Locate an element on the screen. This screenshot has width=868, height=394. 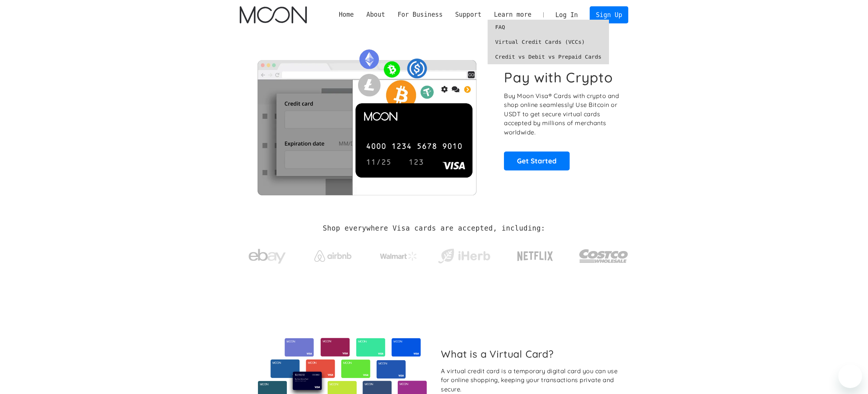
a: Costco is located at coordinates (604, 254).